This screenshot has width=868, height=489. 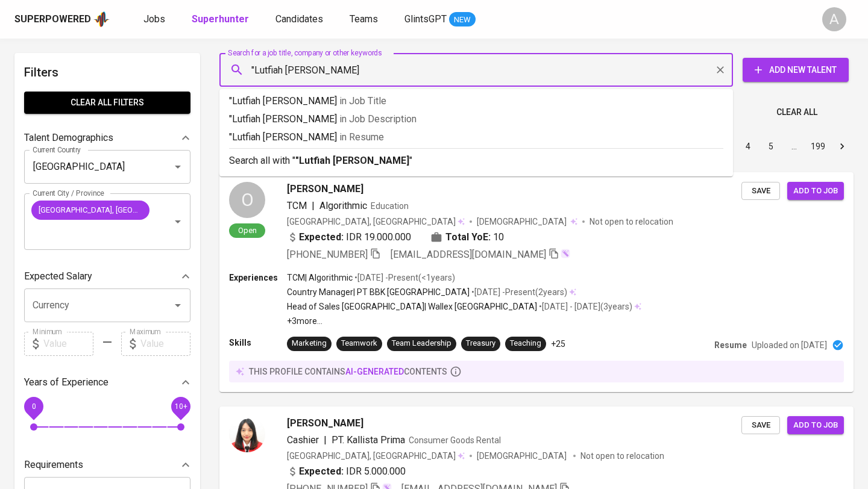 I want to click on p: +25, so click(x=558, y=344).